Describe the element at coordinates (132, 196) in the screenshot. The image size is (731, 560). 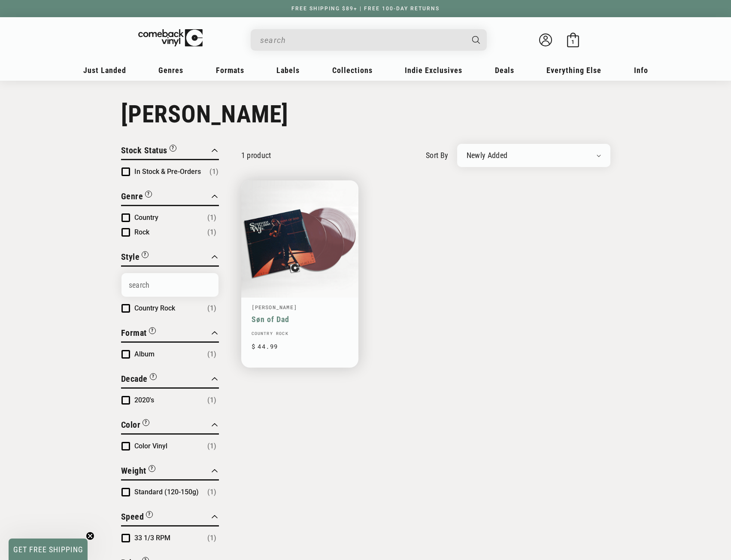
I see `span: Genre` at that location.